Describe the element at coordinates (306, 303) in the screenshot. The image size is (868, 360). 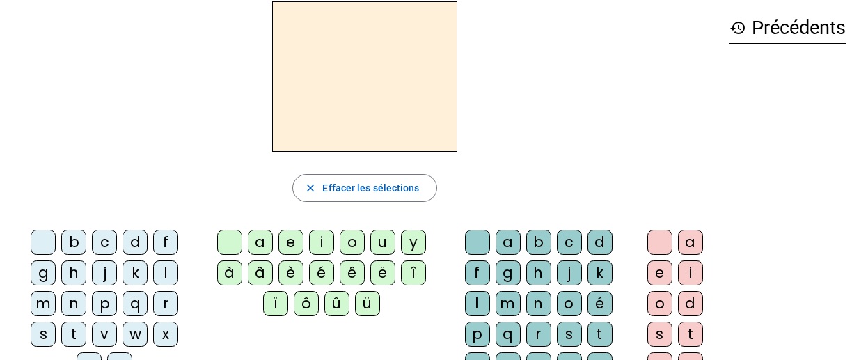
I see `div: ô` at that location.